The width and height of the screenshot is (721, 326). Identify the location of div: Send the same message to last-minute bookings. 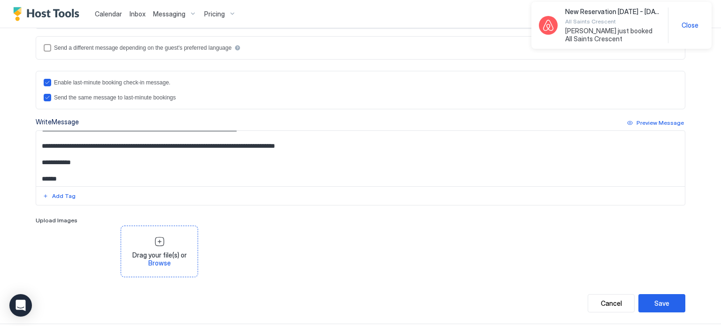
(115, 98).